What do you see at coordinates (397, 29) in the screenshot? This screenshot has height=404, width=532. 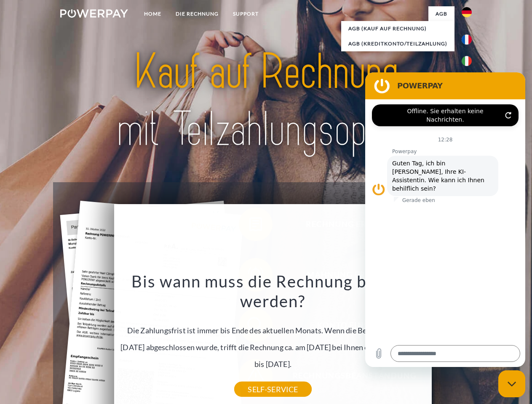 I see `a: AGB (Kauf auf Rechnung)` at bounding box center [397, 29].